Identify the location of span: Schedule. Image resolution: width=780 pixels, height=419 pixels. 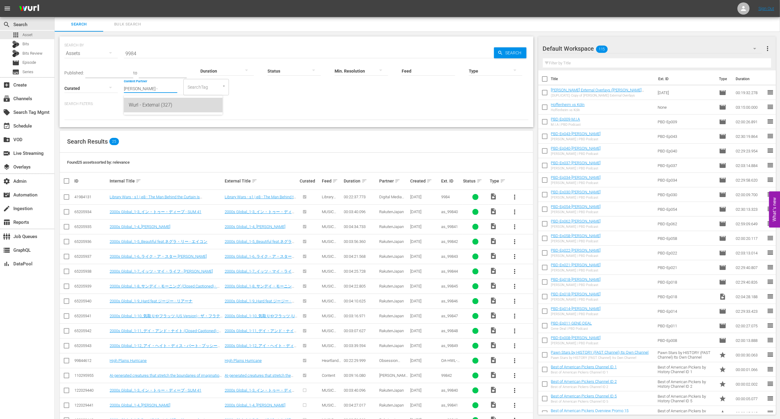
(7, 126).